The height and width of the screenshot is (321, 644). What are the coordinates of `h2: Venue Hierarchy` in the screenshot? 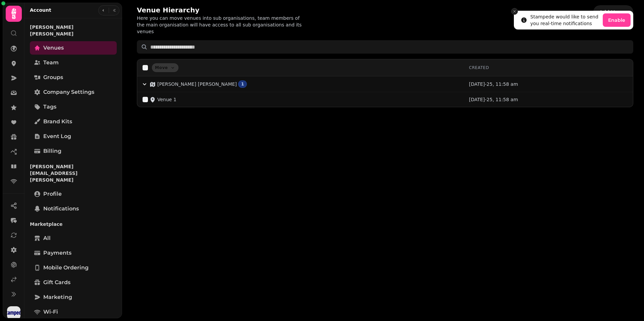 It's located at (201, 10).